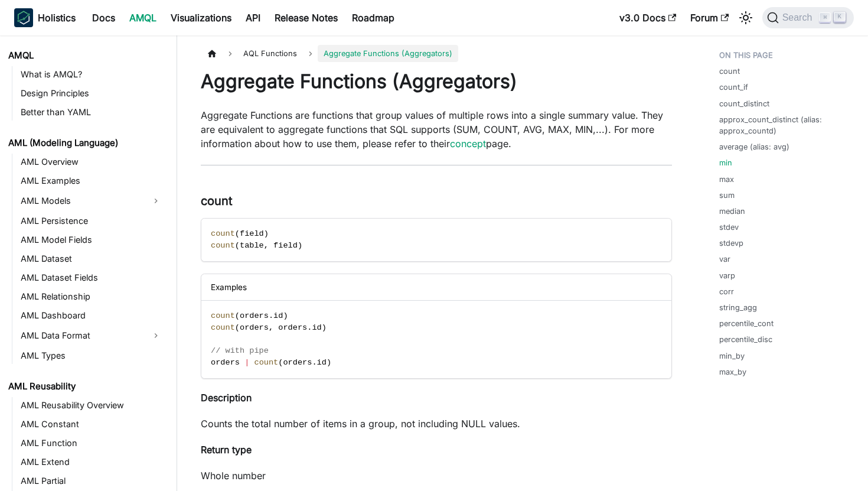 The height and width of the screenshot is (491, 868). What do you see at coordinates (840, 17) in the screenshot?
I see `kbd: K` at bounding box center [840, 17].